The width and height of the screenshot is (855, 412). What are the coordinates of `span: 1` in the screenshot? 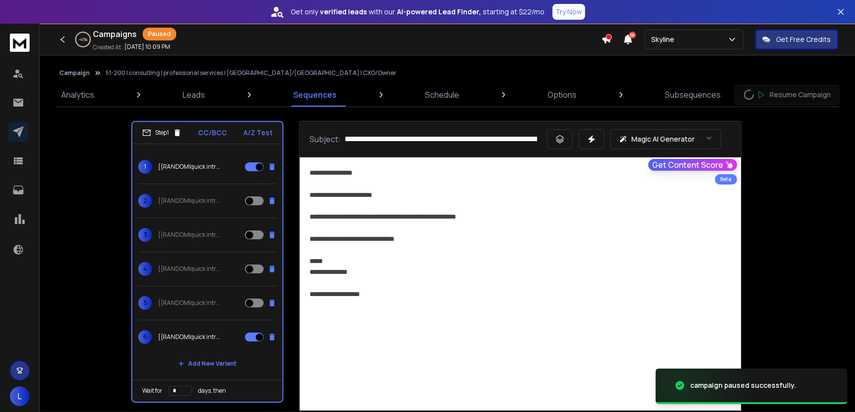 It's located at (145, 167).